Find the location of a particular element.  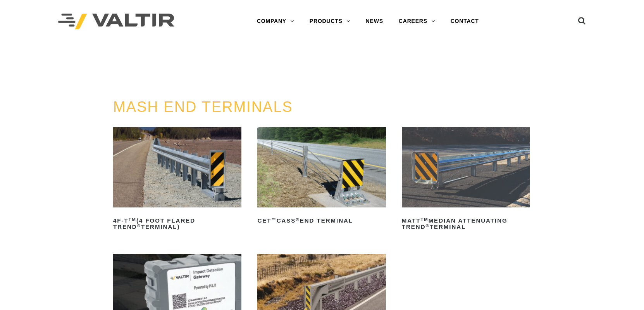

sup: ™ is located at coordinates (274, 219).